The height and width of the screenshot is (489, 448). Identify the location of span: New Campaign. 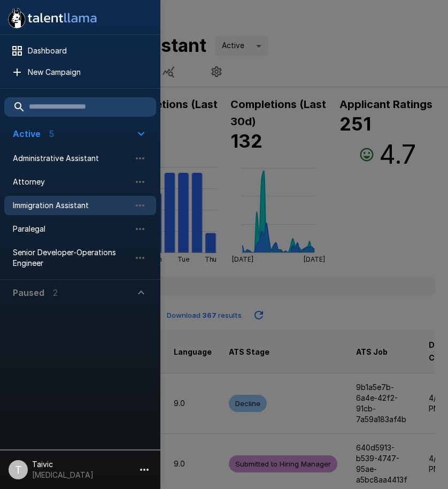
(88, 72).